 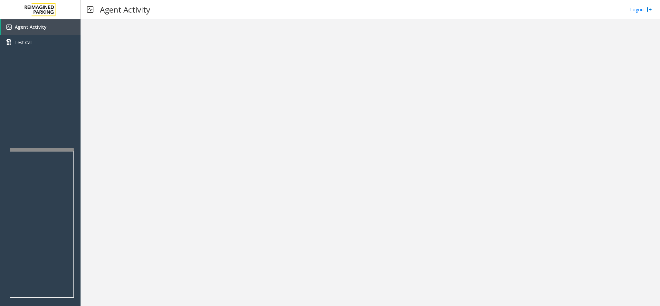 I want to click on span: Test Call, so click(x=24, y=42).